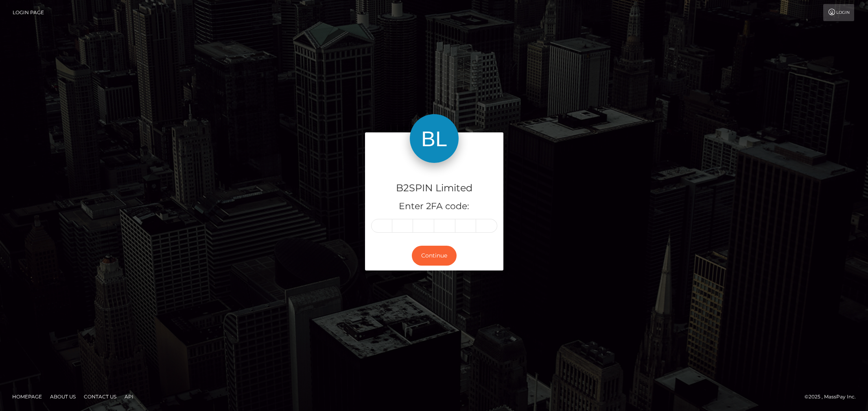  What do you see at coordinates (28, 12) in the screenshot?
I see `a: Login Page` at bounding box center [28, 12].